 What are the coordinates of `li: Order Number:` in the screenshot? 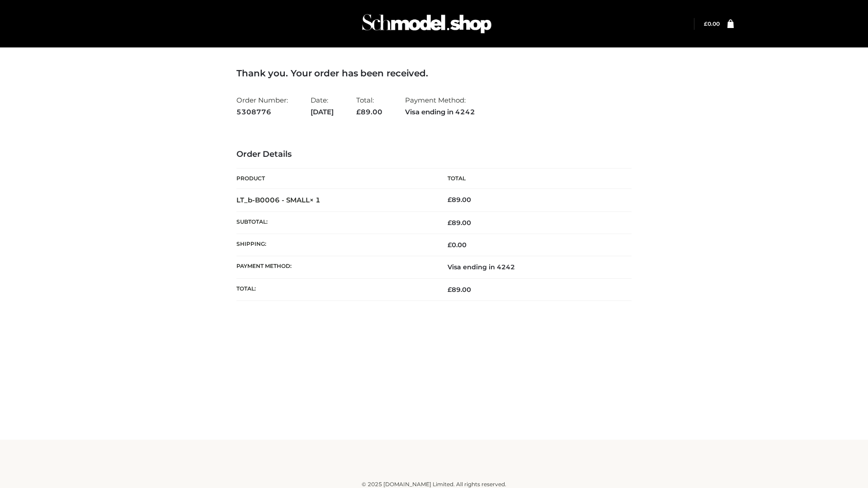 It's located at (262, 106).